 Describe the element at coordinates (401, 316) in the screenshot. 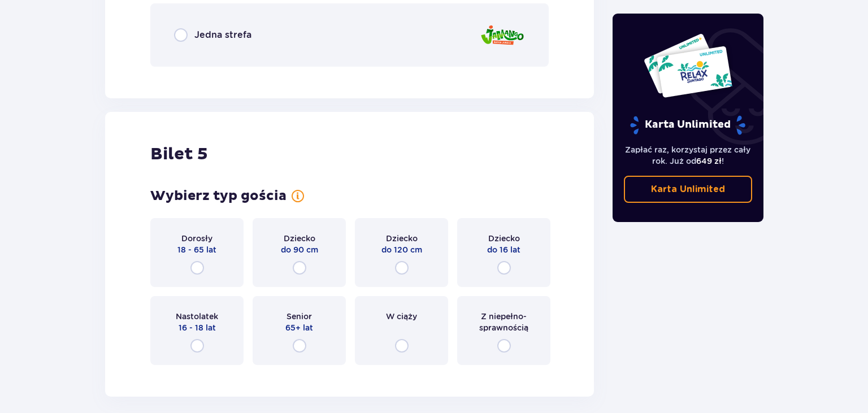

I see `span: W ciąży` at that location.